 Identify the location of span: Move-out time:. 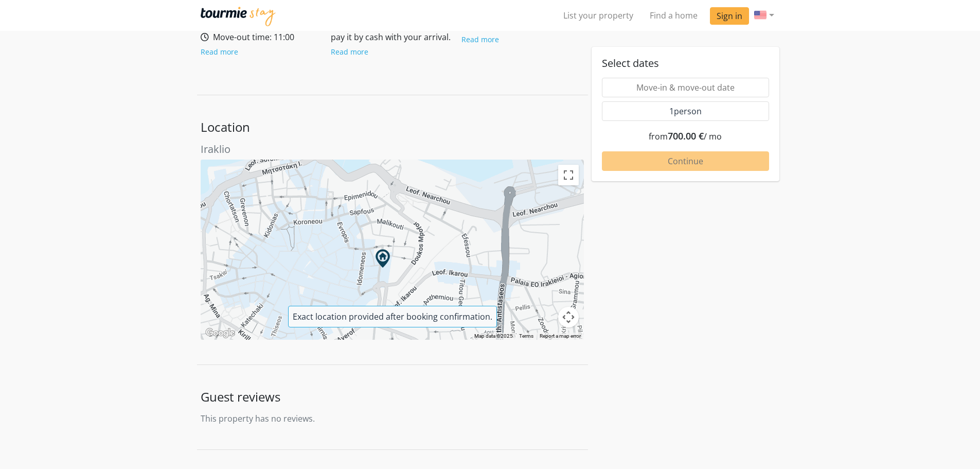
(242, 37).